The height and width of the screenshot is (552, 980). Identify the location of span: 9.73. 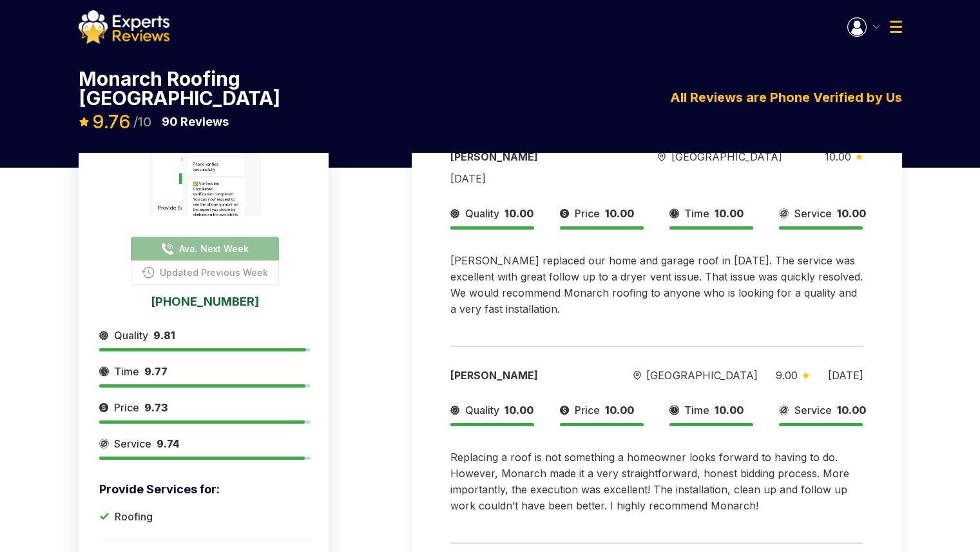
(156, 408).